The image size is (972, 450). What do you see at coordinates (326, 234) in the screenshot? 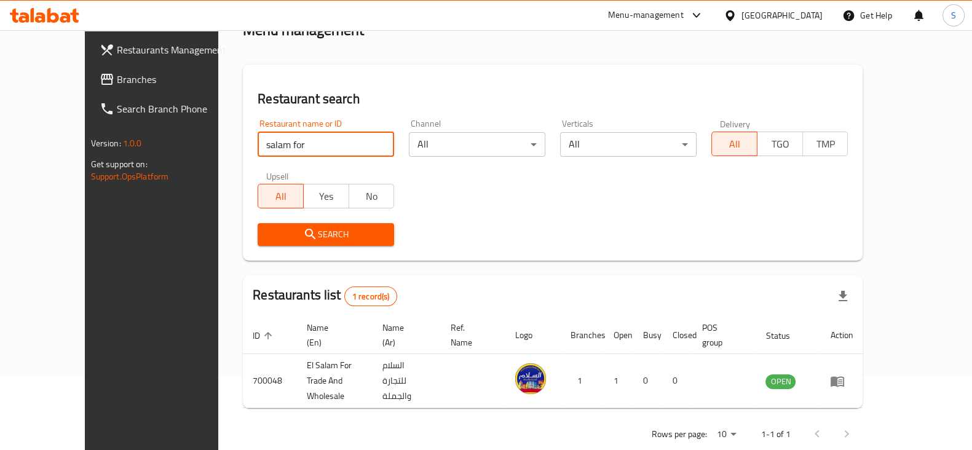
I see `span: Search` at bounding box center [326, 234].